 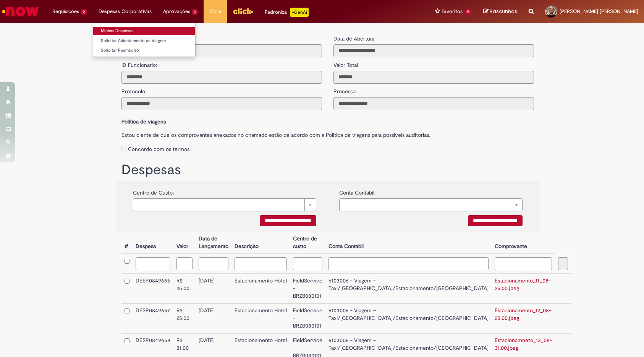 I want to click on td: Estacionamento_12_08-25,00.jpeg, so click(x=524, y=318).